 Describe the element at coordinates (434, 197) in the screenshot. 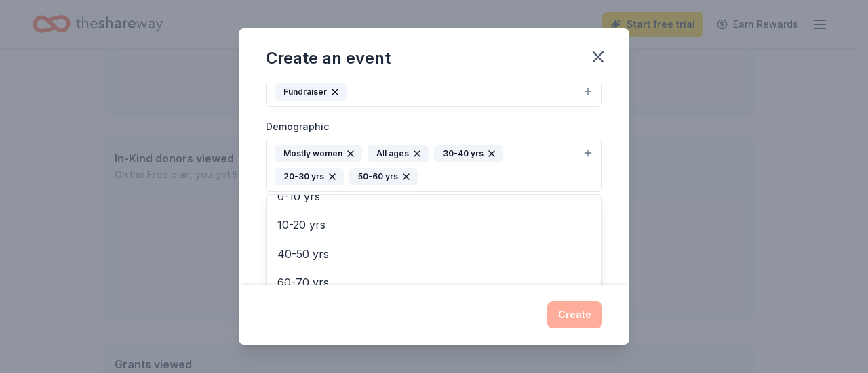

I see `span: 0-10 yrs` at that location.